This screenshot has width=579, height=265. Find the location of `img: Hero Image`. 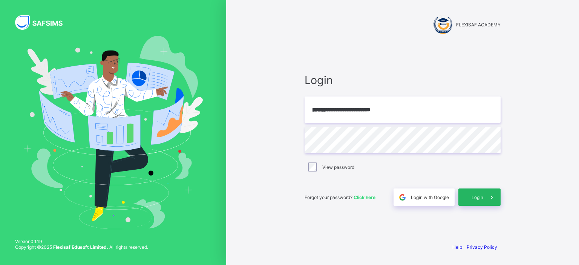

img: Hero Image is located at coordinates (113, 132).